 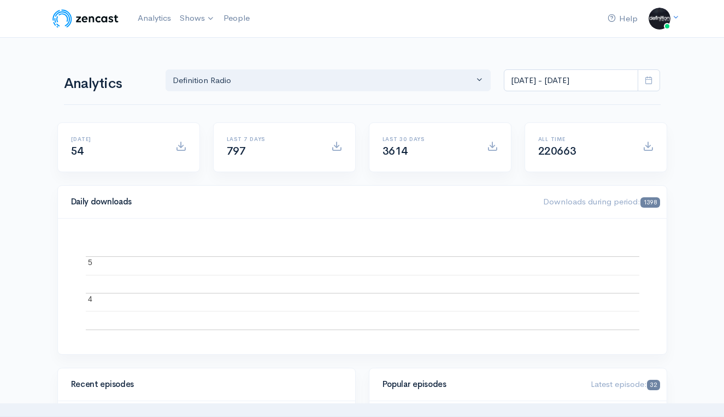 I want to click on button: Definition Radio, so click(x=328, y=80).